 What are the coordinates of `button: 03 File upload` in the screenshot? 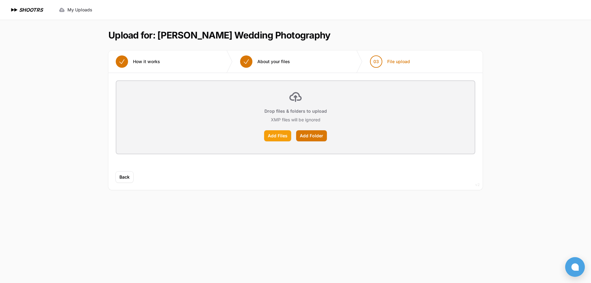 It's located at (390, 62).